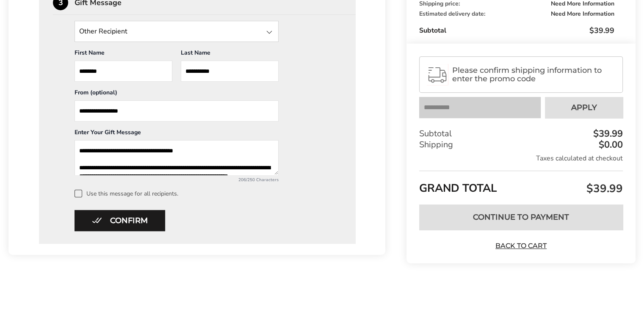 Image resolution: width=644 pixels, height=309 pixels. What do you see at coordinates (120, 221) in the screenshot?
I see `button: Confirm button` at bounding box center [120, 221].